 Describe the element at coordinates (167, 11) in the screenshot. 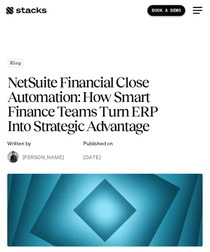

I see `a: BOOK A DEMO` at that location.